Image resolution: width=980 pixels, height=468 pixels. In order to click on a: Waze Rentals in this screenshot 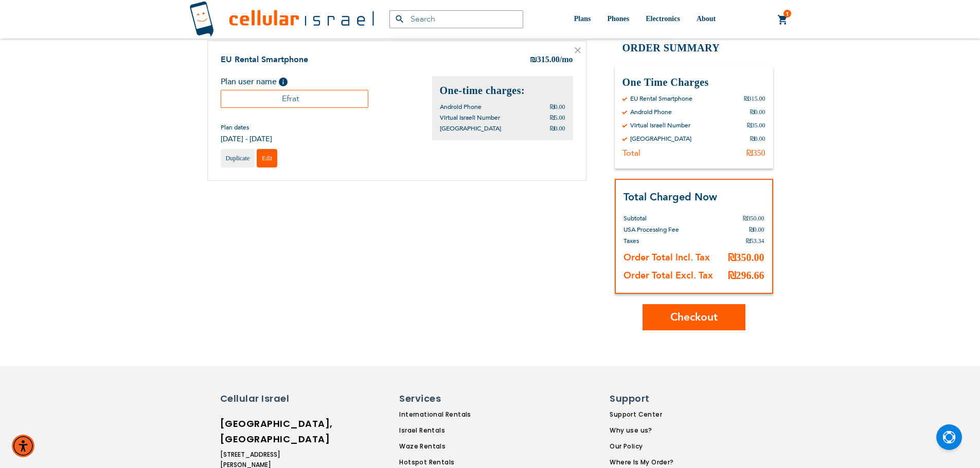, I will do `click(463, 446)`.